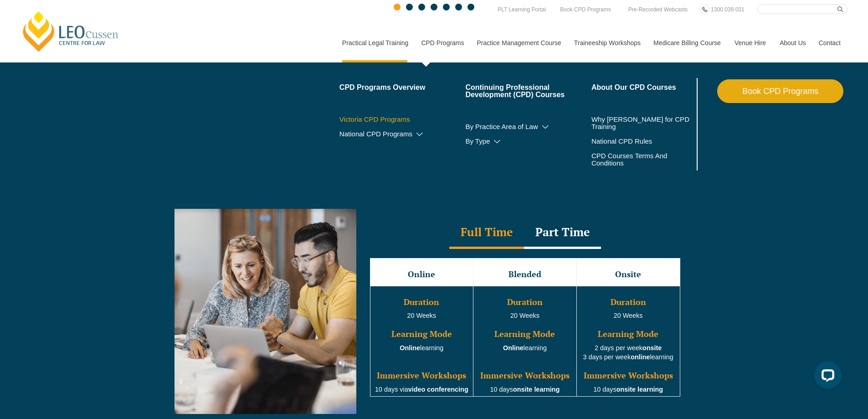 The width and height of the screenshot is (868, 419). Describe the element at coordinates (402, 119) in the screenshot. I see `a: Victoria CPD Programs` at that location.